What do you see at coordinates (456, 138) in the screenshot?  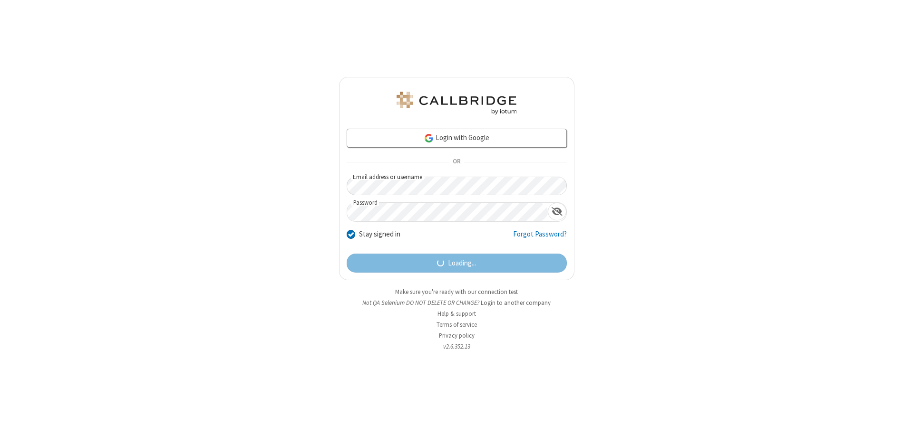 I see `a: Login with Google` at bounding box center [456, 138].